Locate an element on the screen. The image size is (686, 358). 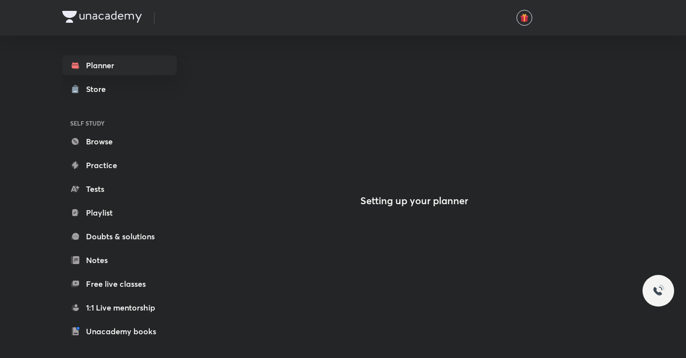
a: Tests is located at coordinates (120, 189).